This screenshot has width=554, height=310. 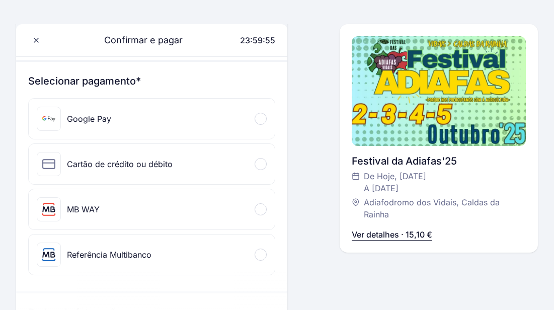 What do you see at coordinates (137, 40) in the screenshot?
I see `span: Confirmar e pagar` at bounding box center [137, 40].